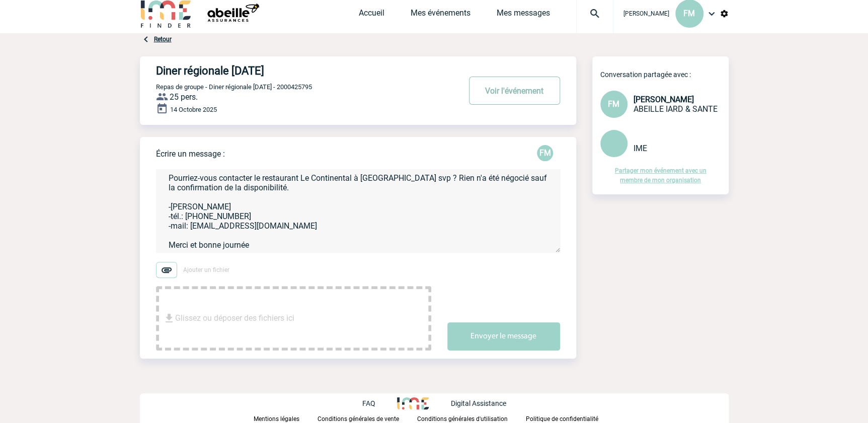  I want to click on button: Envoyer le message, so click(504, 336).